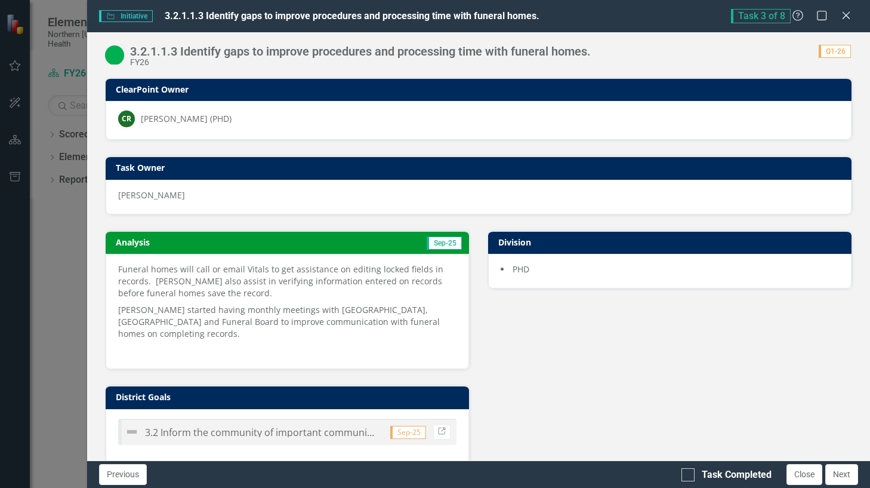 The height and width of the screenshot is (488, 870). I want to click on div: CR, so click(127, 119).